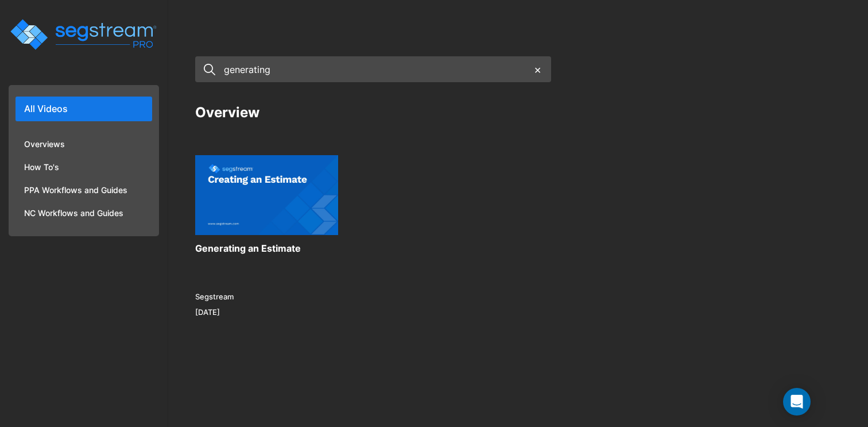  I want to click on img: instructional video, so click(266, 195).